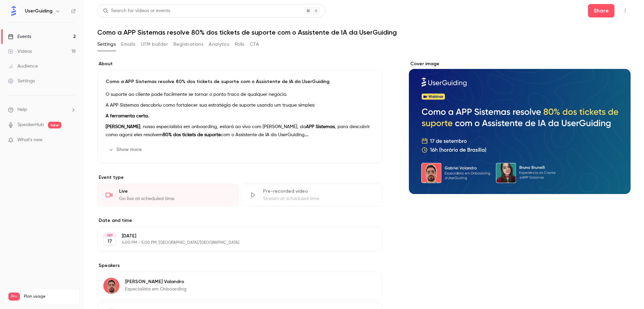 The width and height of the screenshot is (644, 309). Describe the element at coordinates (136, 11) in the screenshot. I see `div: Search for videos or events` at that location.